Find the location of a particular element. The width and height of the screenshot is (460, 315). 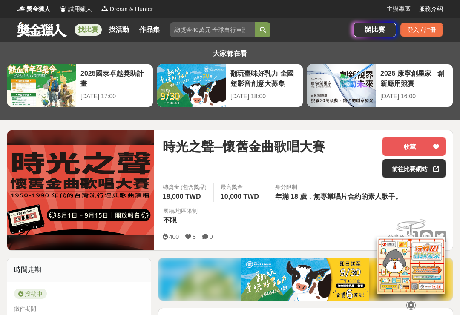

img: 7b6cf212-c677-421d-84b6-9f9188593924.jpg is located at coordinates (306, 280).